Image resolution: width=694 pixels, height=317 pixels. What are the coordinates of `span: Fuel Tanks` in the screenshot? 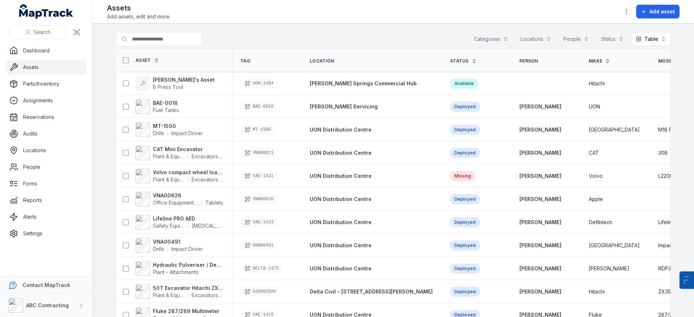 It's located at (166, 110).